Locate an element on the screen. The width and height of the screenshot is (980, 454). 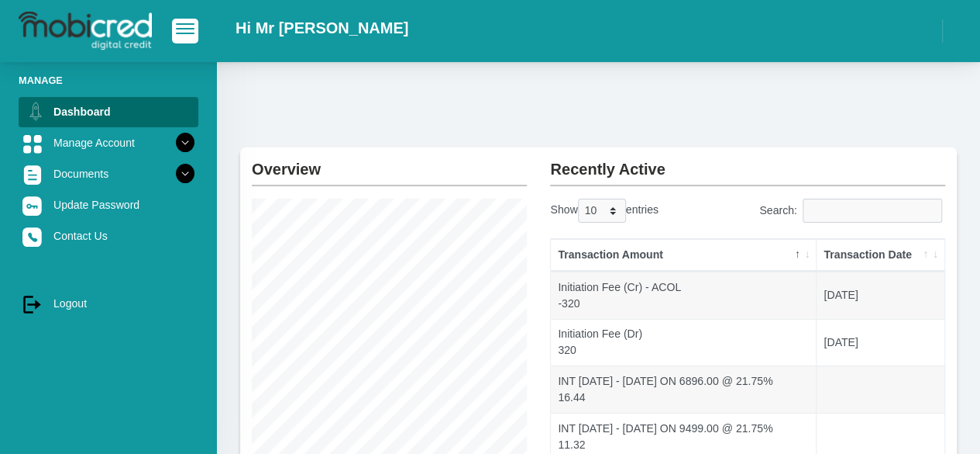
img: logo-mobicred.svg is located at coordinates (85, 31).